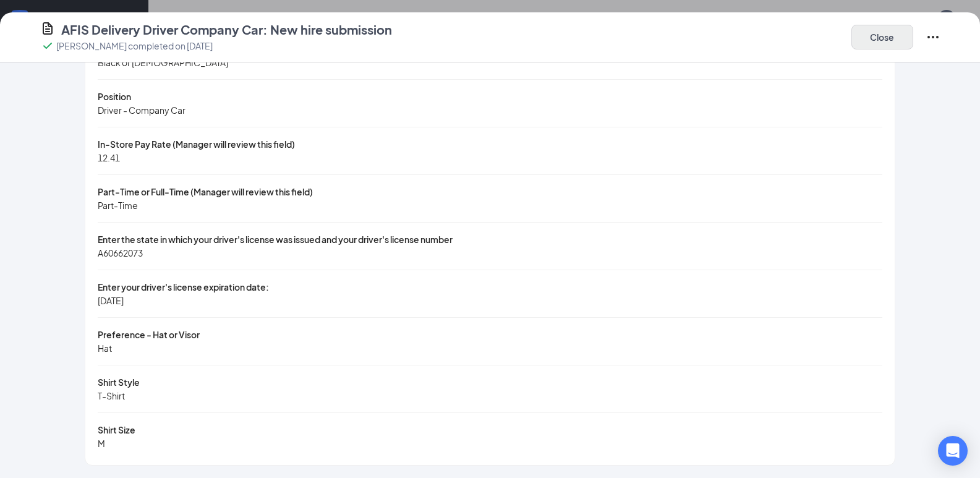 This screenshot has width=980, height=478. I want to click on span: Shirt Size, so click(117, 430).